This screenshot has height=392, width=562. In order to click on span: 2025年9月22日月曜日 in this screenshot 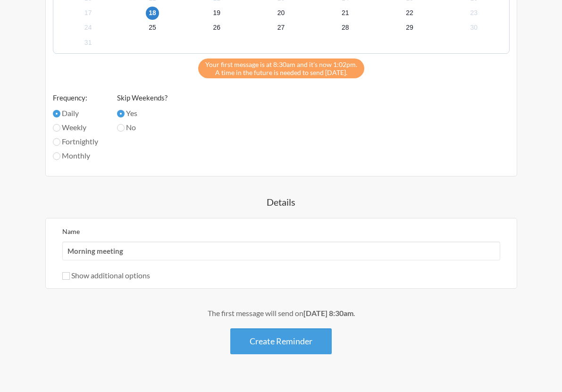, I will do `click(409, 13)`.